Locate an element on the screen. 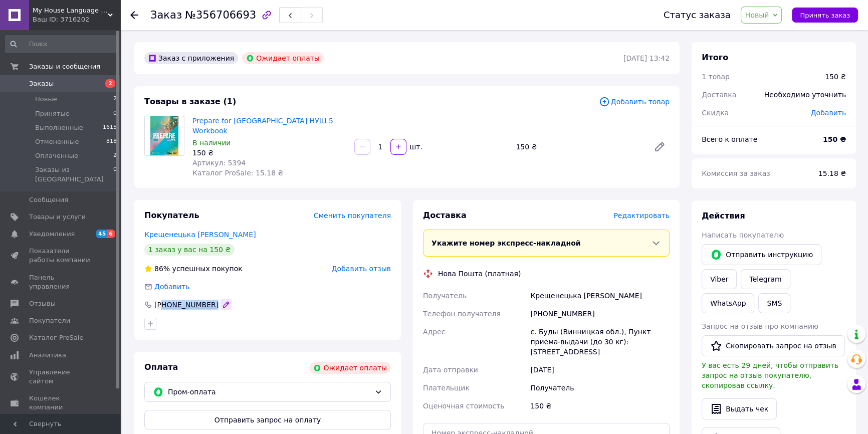 This screenshot has width=868, height=434. span: Укажите номер экспресс-накладной is located at coordinates (507, 243).